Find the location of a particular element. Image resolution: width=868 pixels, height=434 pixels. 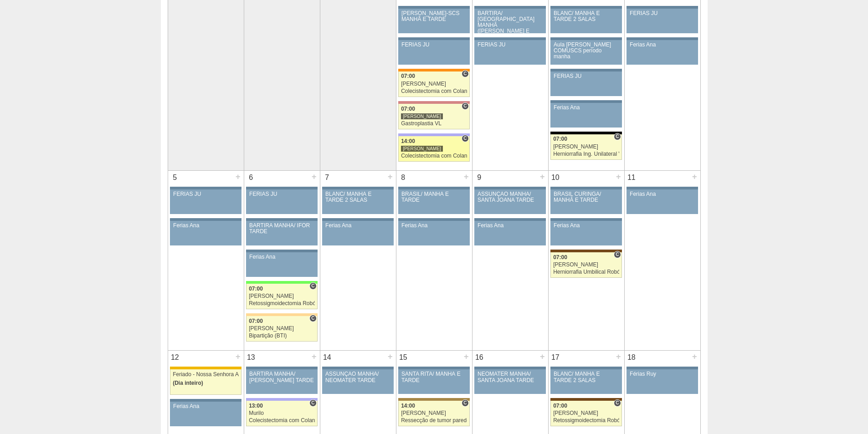

a: Férias Ruy is located at coordinates (662, 382).